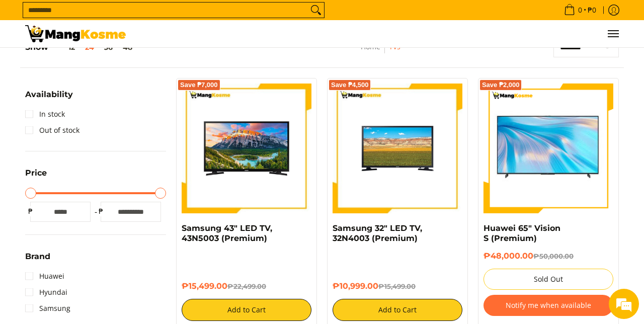  I want to click on ul: Customer Navigation, so click(377, 34).